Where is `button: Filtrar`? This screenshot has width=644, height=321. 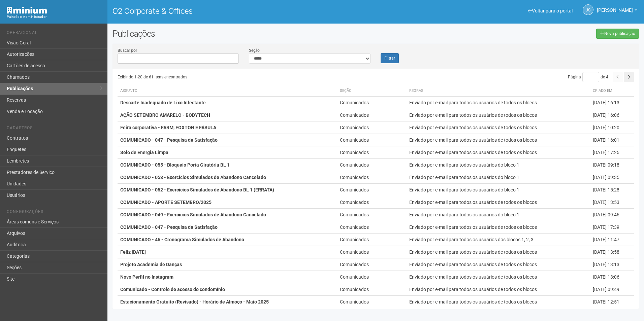
button: Filtrar is located at coordinates (390, 58).